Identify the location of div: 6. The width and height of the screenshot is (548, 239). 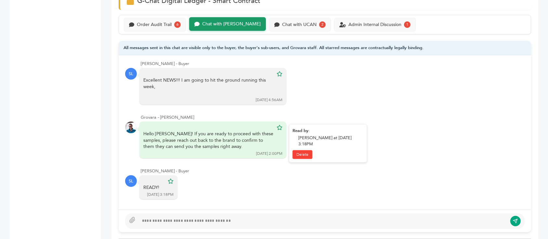
(178, 25).